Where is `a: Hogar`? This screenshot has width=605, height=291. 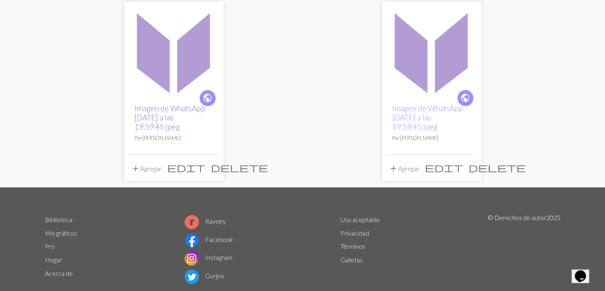
a: Hogar is located at coordinates (53, 259).